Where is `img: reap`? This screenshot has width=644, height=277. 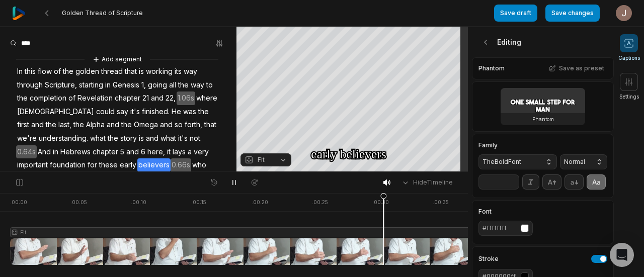 img: reap is located at coordinates (19, 13).